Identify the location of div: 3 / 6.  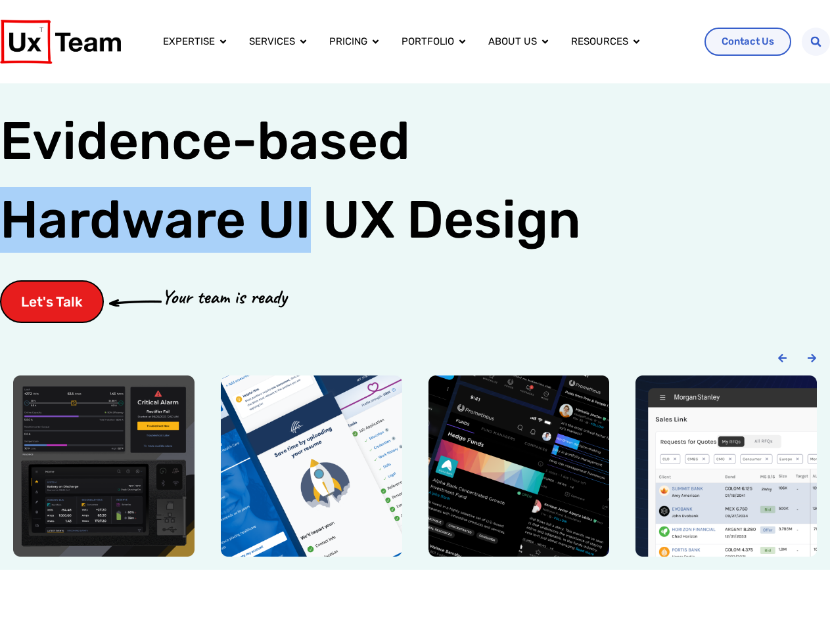
(519, 466).